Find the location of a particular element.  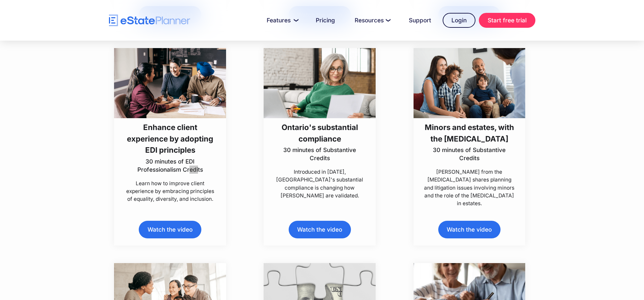

h3: Enhance client experience by adopting EDI principles is located at coordinates (170, 138).